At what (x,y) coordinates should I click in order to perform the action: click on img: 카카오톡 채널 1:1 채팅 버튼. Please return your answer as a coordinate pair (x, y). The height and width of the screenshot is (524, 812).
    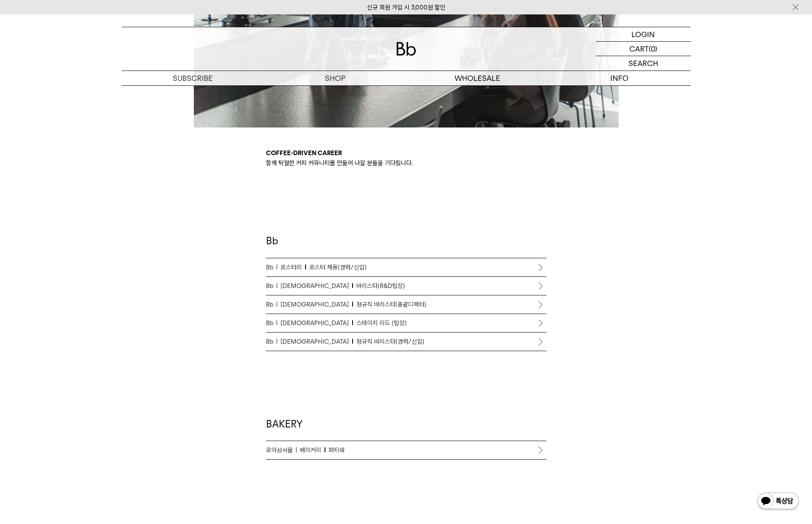
    Looking at the image, I should click on (778, 502).